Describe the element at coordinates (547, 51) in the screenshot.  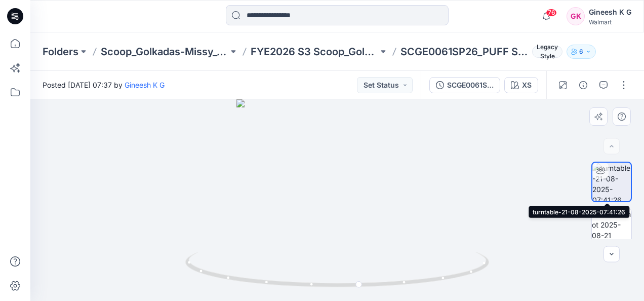
I see `span: Legacy Style` at that location.